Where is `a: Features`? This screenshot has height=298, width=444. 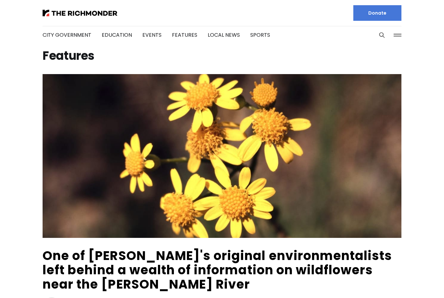
a: Features is located at coordinates (185, 35).